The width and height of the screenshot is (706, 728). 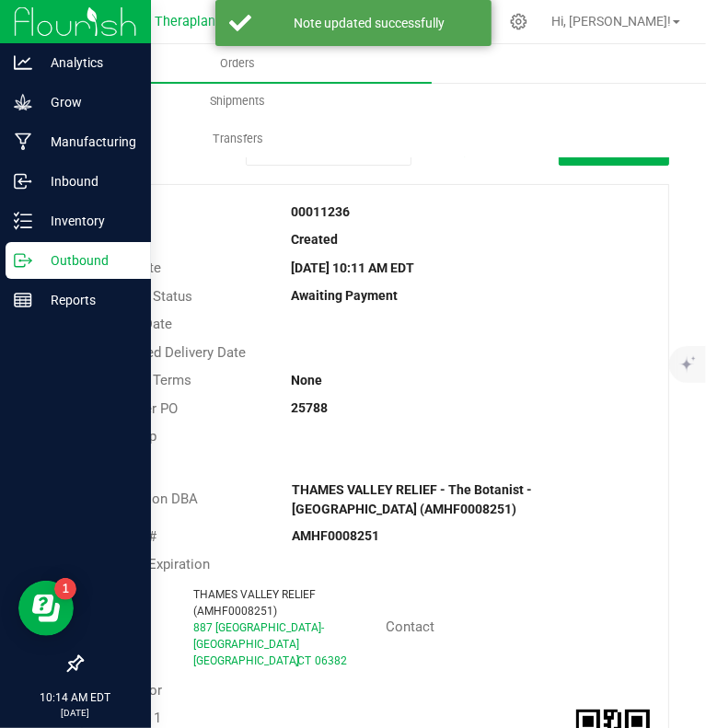 What do you see at coordinates (344, 296) in the screenshot?
I see `strong: Awaiting Payment` at bounding box center [344, 296].